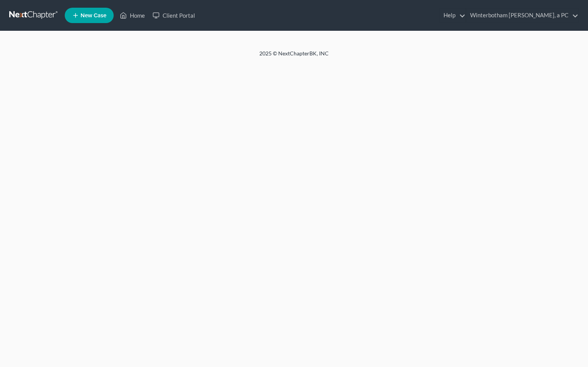 The width and height of the screenshot is (588, 367). I want to click on new-legal-case-button: New Case, so click(89, 16).